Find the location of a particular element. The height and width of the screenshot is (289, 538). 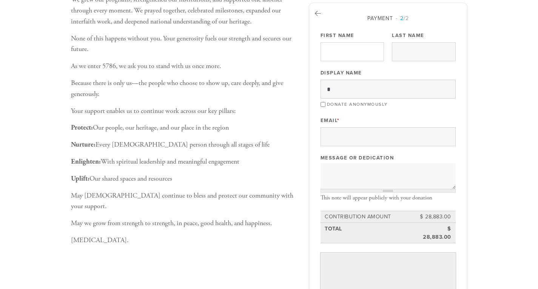

td: Contribution Amount is located at coordinates (371, 217).